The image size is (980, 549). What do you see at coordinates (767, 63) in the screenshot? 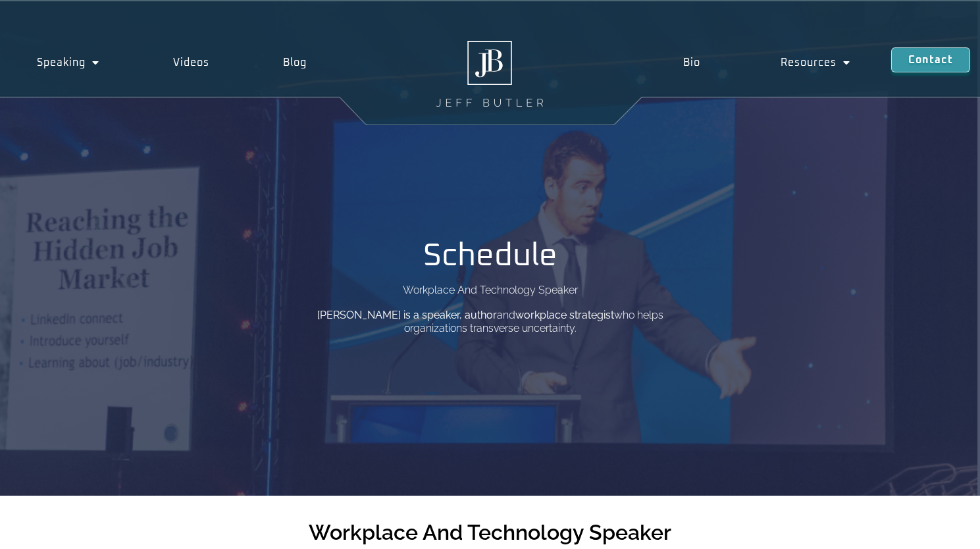
I see `nav: Menu` at bounding box center [767, 63].